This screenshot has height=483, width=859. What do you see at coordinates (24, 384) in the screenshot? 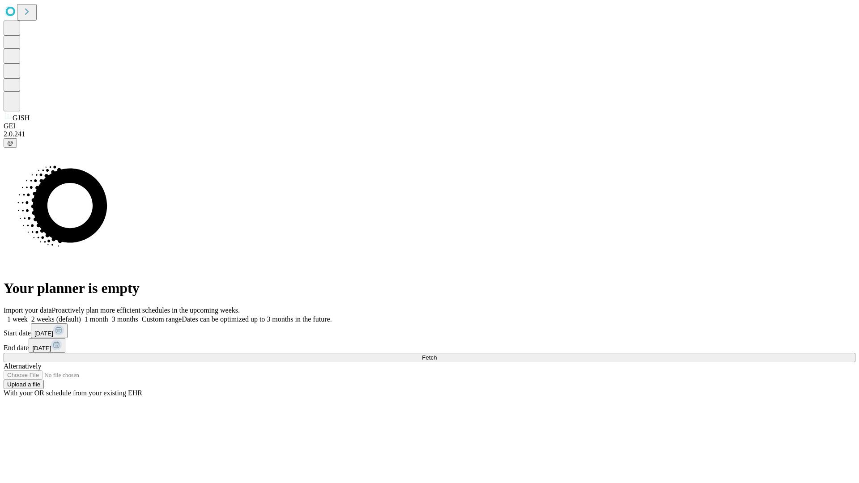
I see `button: Upload a file` at bounding box center [24, 384].